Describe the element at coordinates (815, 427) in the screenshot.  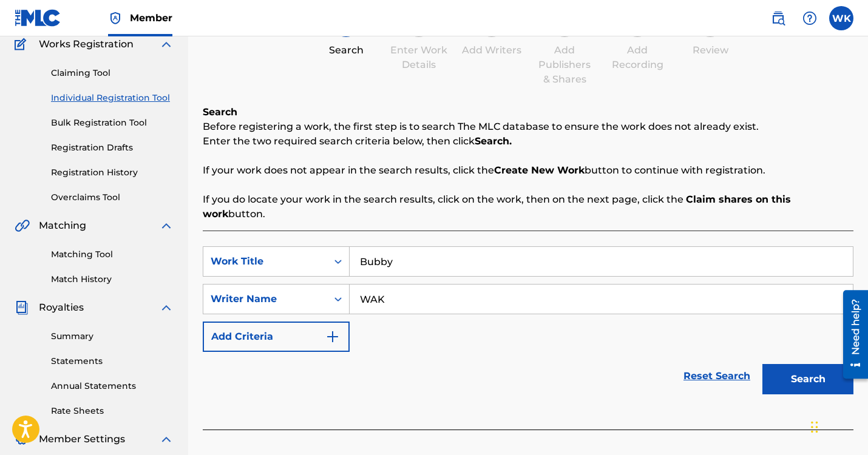
I see `div: Drag` at that location.